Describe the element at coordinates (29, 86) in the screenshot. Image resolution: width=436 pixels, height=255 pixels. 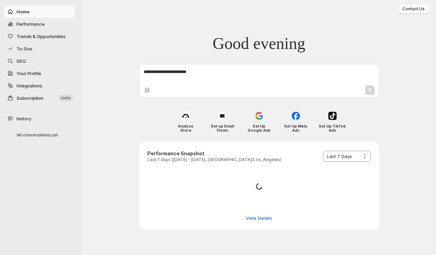
I see `span: Integrations` at that location.